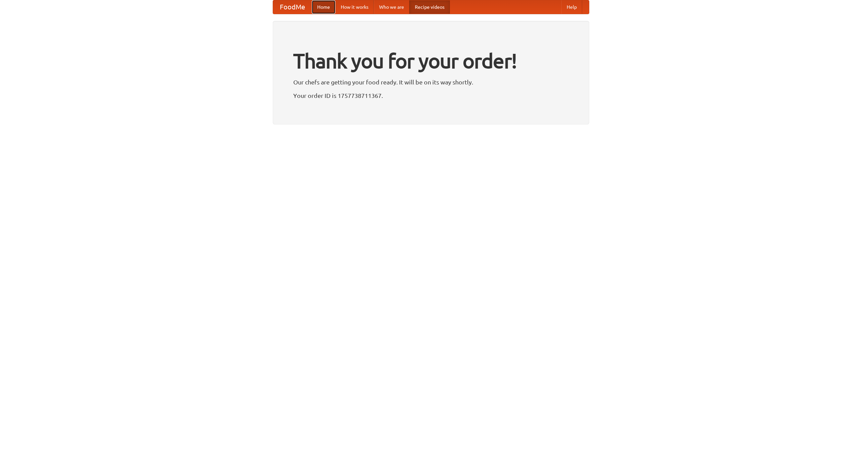 This screenshot has width=862, height=476. I want to click on a: FoodMe, so click(292, 7).